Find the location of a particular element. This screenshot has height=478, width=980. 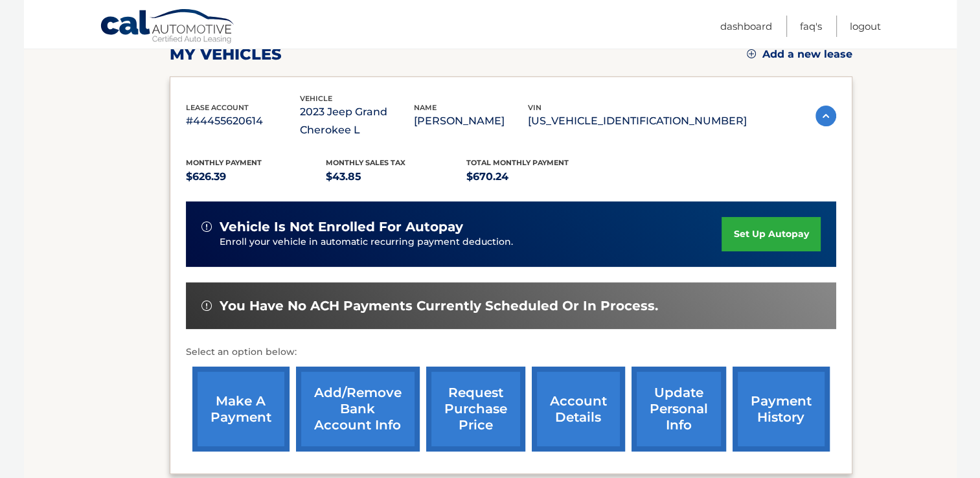

a: Logout is located at coordinates (865, 26).